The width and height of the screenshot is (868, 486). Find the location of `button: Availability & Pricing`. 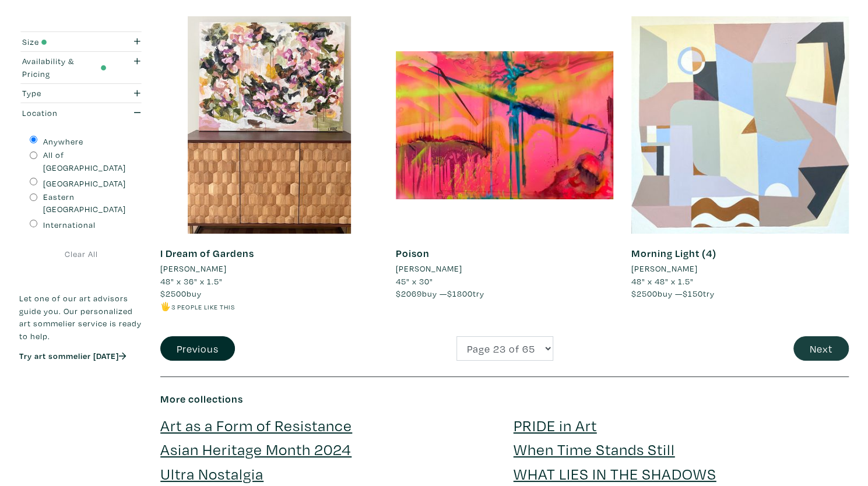

button: Availability & Pricing is located at coordinates (81, 68).